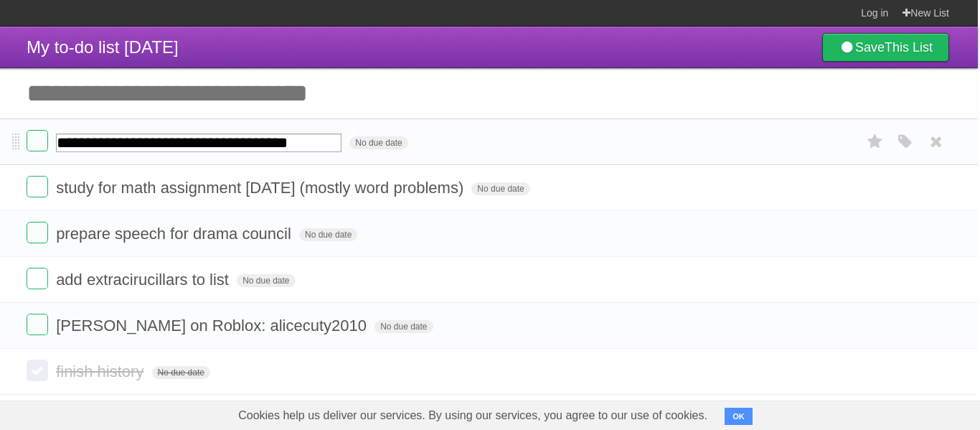 Image resolution: width=980 pixels, height=430 pixels. I want to click on b: This List, so click(908, 47).